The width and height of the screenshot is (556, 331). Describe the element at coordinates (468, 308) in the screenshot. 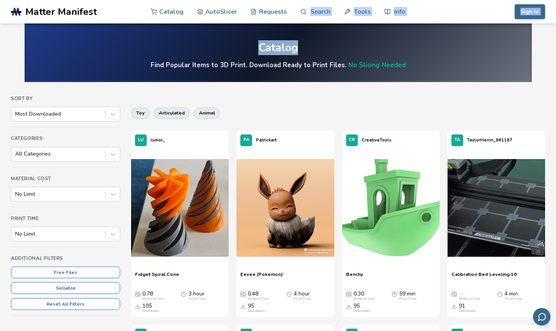

I see `div: 91` at that location.